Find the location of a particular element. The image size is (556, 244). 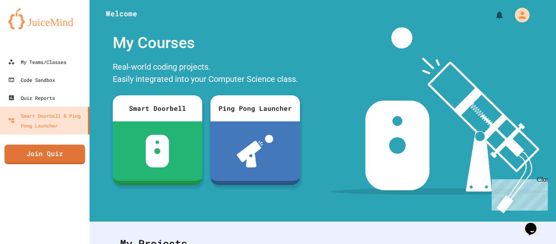

img: sdb-white.svg is located at coordinates (157, 151).